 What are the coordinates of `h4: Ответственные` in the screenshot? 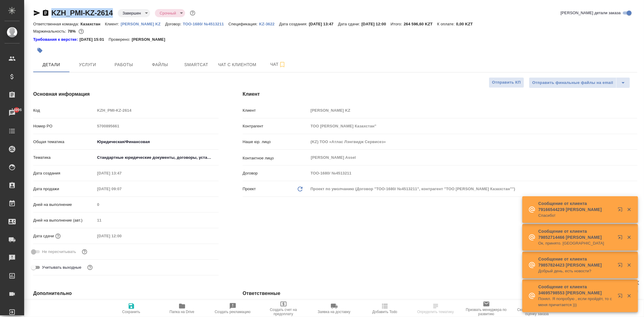 It's located at (440, 293).